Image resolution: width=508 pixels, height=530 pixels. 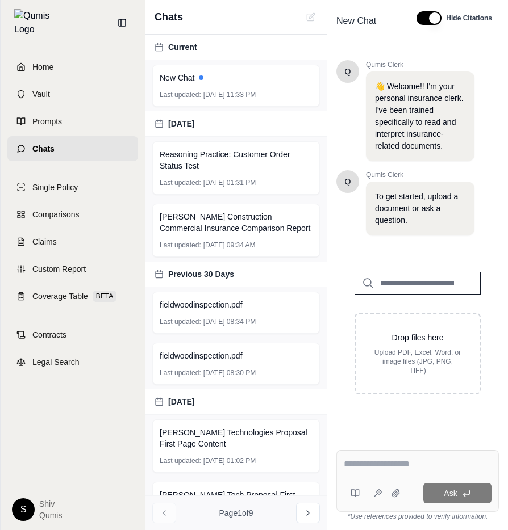 I want to click on p: 👋 Welcome!! I'm your personal insurance clerk. I've been trained specifically to read and interpr..., so click(x=420, y=116).